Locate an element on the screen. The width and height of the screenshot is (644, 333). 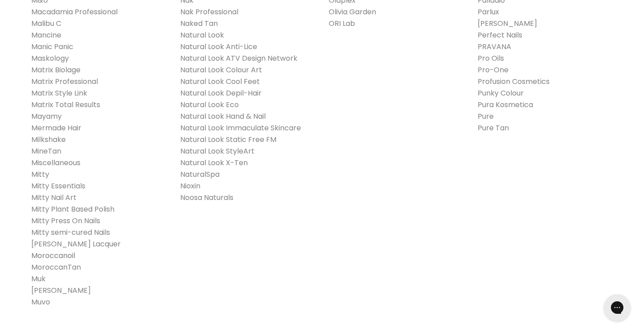
a: Matrix Biolage is located at coordinates (56, 70).